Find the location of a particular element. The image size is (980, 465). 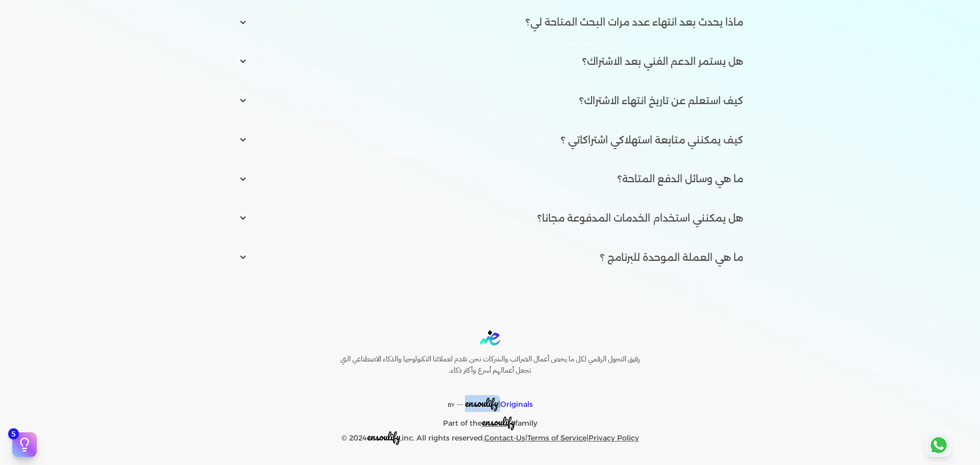

span: Originals is located at coordinates (516, 404).